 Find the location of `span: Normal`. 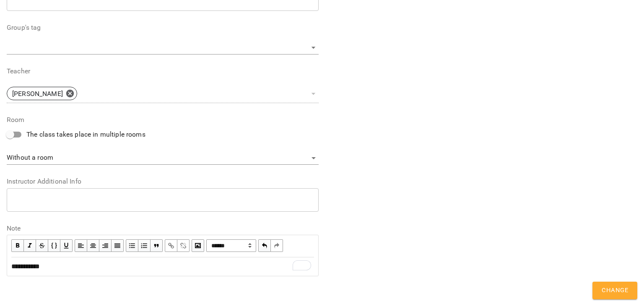

span: Normal is located at coordinates (231, 246).